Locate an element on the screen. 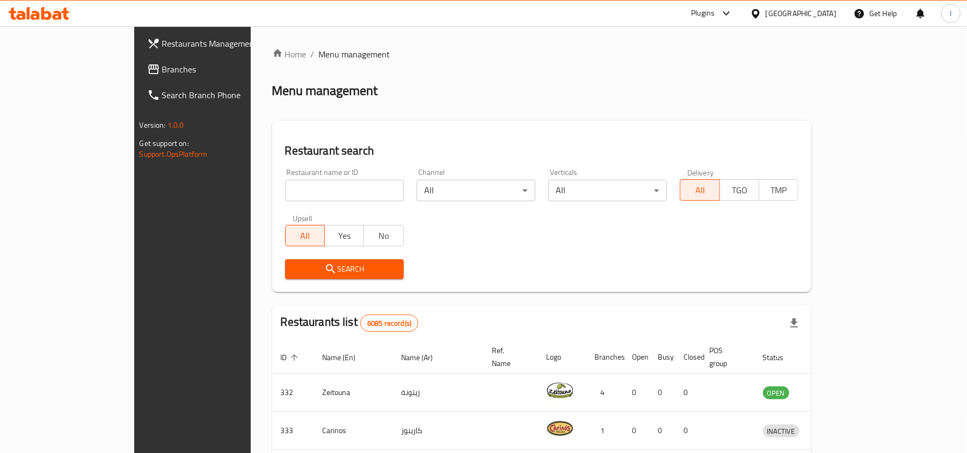 This screenshot has width=967, height=453. td: Zeitouna is located at coordinates (353, 392).